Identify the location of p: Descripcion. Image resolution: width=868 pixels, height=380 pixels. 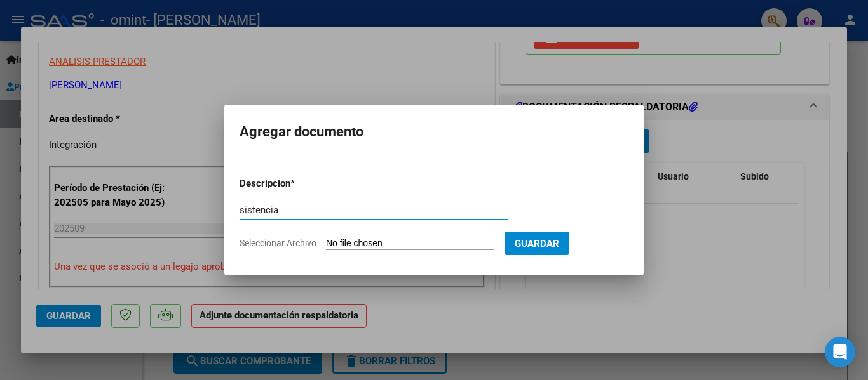
(298, 184).